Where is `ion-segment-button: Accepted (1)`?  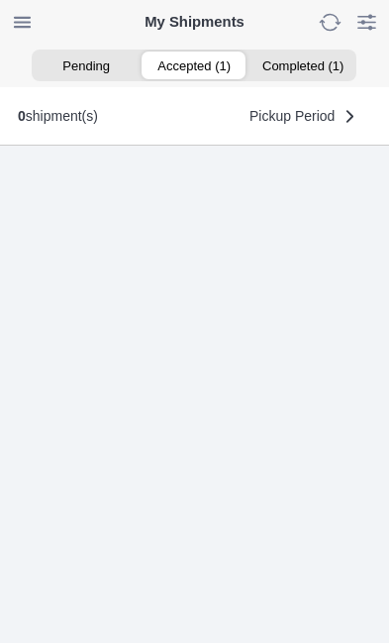
ion-segment-button: Accepted (1) is located at coordinates (194, 65).